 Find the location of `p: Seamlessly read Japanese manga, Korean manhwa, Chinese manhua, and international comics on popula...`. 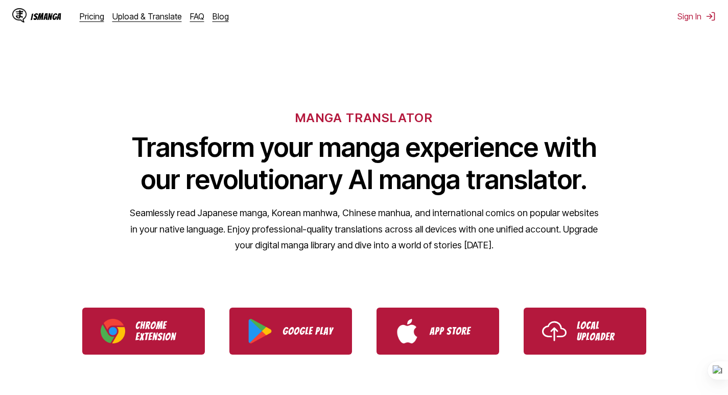

p: Seamlessly read Japanese manga, Korean manhwa, Chinese manhua, and international comics on popula... is located at coordinates (364, 229).